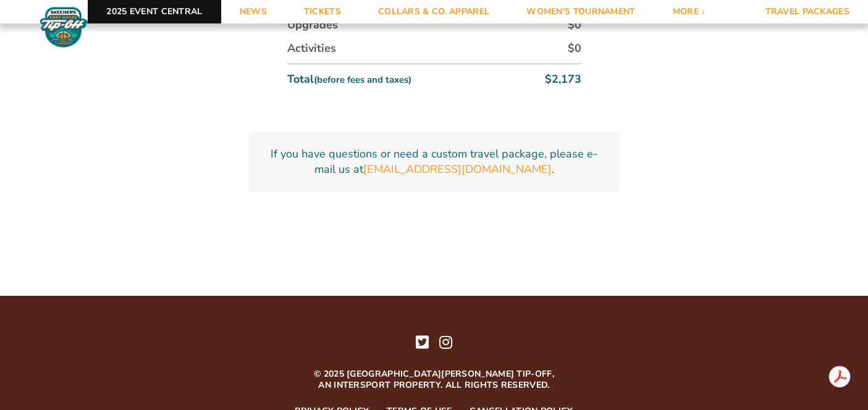 The width and height of the screenshot is (868, 410). I want to click on div: Activities, so click(311, 48).